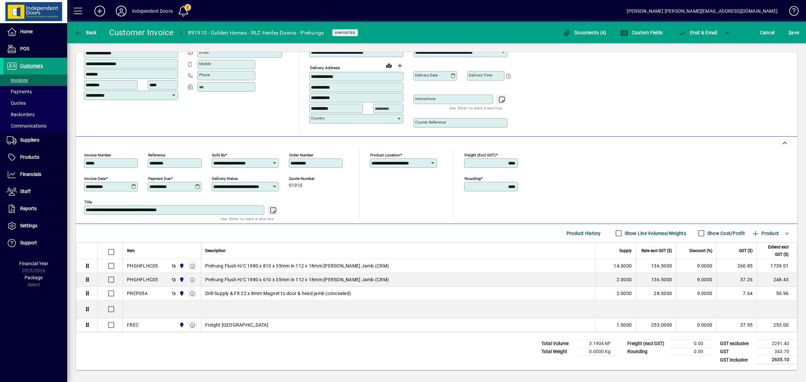 The image size is (806, 382). What do you see at coordinates (137, 294) in the screenshot?
I see `div: PREP05A` at bounding box center [137, 294].